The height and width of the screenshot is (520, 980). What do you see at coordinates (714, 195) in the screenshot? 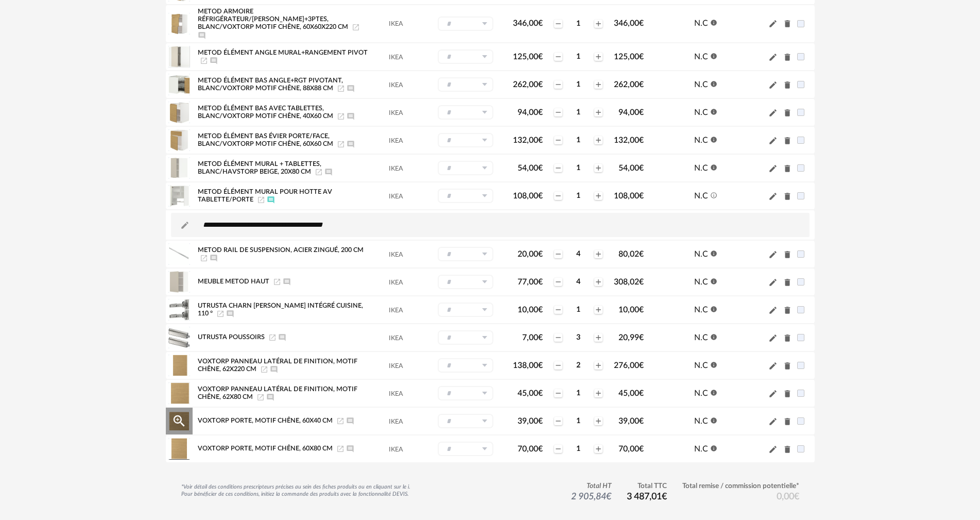
I see `span: Information Outline icon` at bounding box center [714, 195].